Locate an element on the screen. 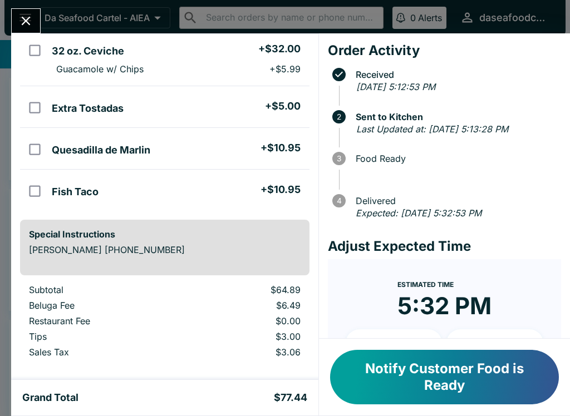 This screenshot has width=570, height=416. p: $3.00 is located at coordinates (246, 337).